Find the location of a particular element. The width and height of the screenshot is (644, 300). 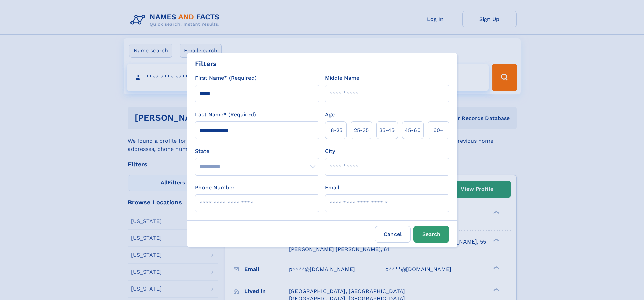

span: 25‑35 is located at coordinates (361, 130).